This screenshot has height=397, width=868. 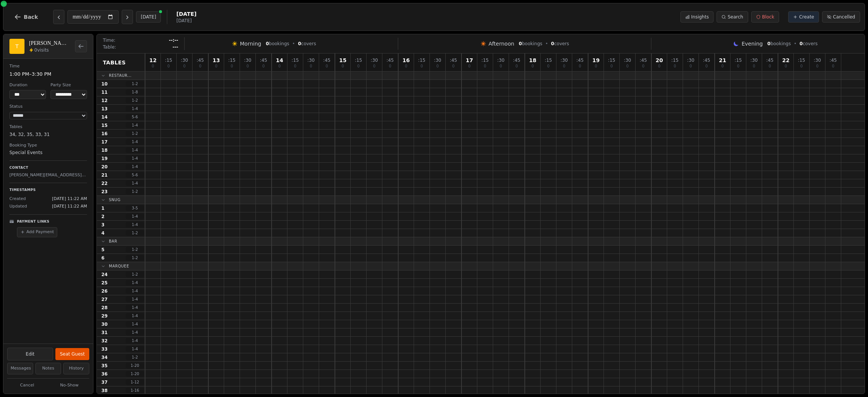 I want to click on button: Block, so click(x=765, y=17).